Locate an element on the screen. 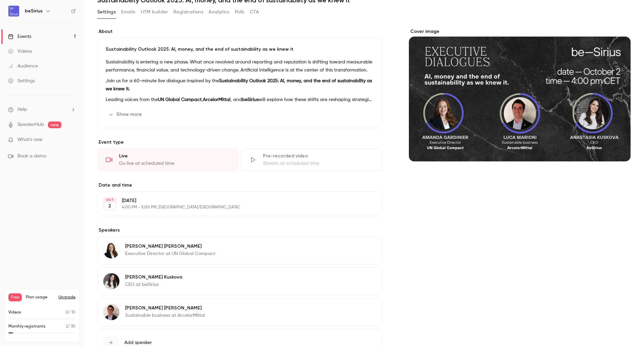 This screenshot has height=346, width=644. span: Add speaker is located at coordinates (139, 342).